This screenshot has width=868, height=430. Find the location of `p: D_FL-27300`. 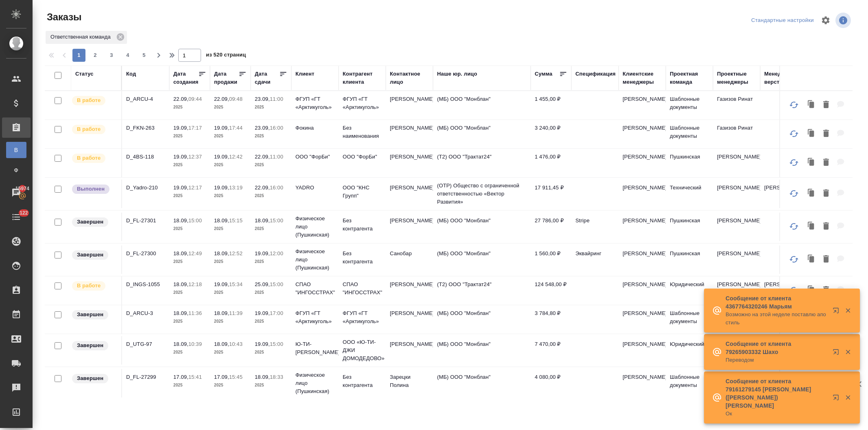

p: D_FL-27300 is located at coordinates (146, 254).